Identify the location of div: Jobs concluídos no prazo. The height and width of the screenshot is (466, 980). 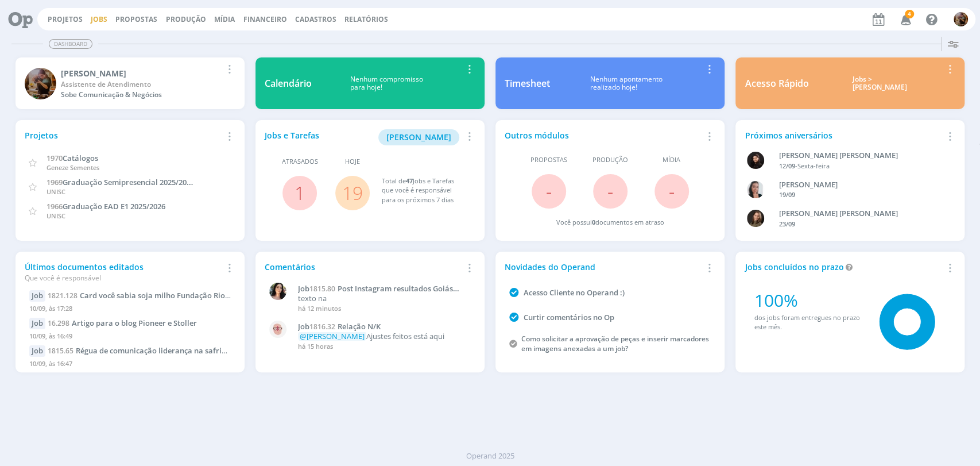
(843, 266).